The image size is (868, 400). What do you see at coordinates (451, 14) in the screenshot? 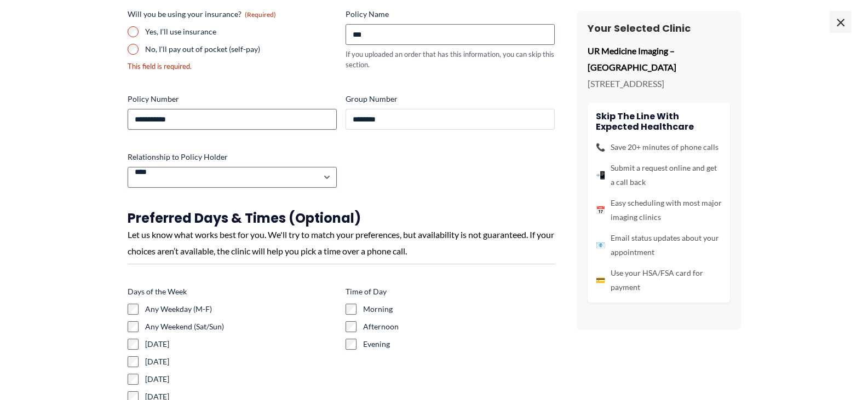
I see `label: Policy Name` at bounding box center [451, 14].